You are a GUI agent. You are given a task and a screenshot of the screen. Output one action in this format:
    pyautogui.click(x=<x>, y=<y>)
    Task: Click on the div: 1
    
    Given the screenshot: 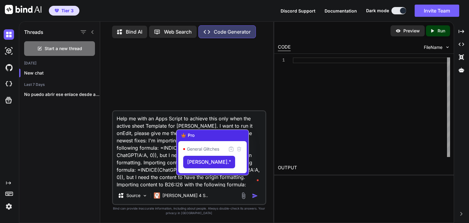 What is the action you would take?
    pyautogui.click(x=281, y=60)
    